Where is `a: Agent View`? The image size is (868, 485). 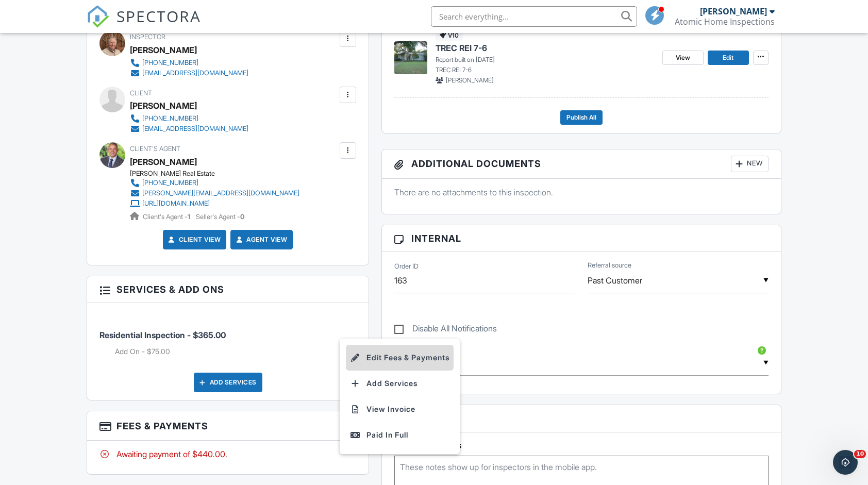 a: Agent View is located at coordinates (260, 239).